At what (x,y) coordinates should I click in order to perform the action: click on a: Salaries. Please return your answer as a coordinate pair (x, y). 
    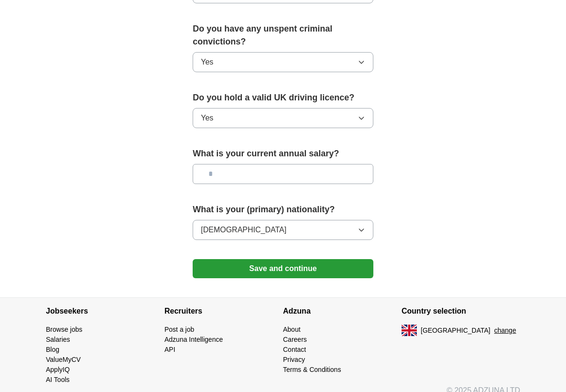
    Looking at the image, I should click on (58, 339).